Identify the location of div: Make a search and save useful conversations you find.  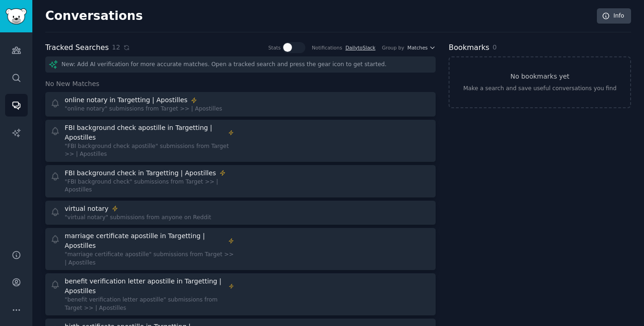
(540, 88).